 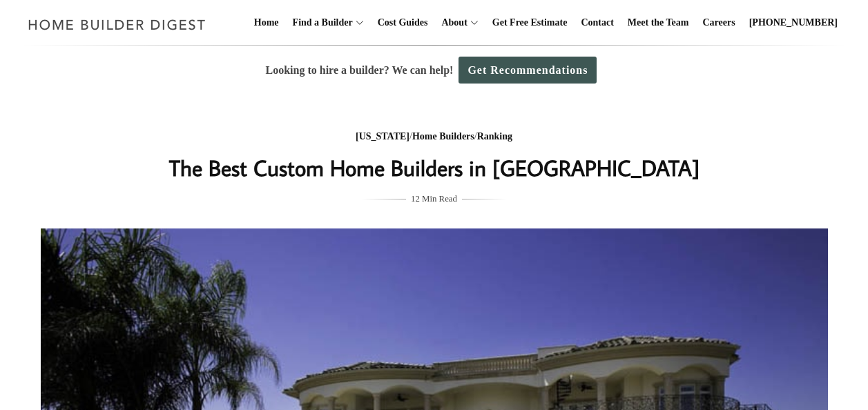 I want to click on a: Meet the Team, so click(x=658, y=23).